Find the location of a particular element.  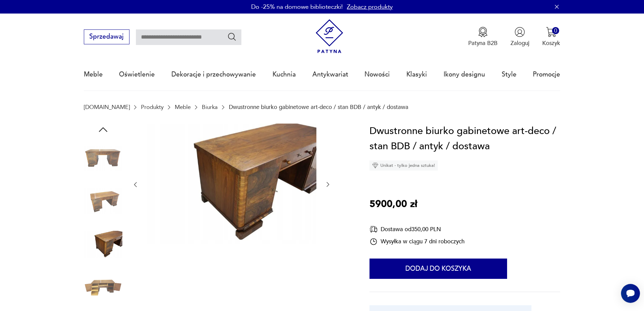

img: Ikonka użytkownika is located at coordinates (519, 32).